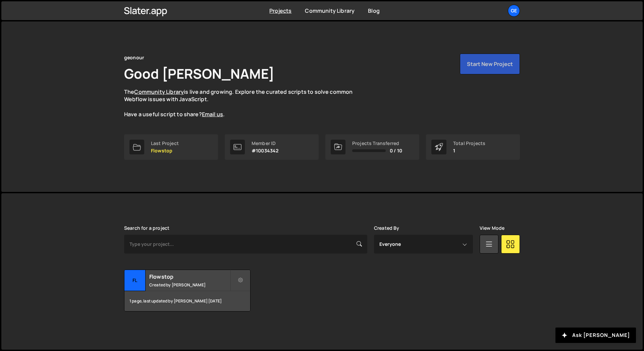 The height and width of the screenshot is (351, 644). I want to click on p: #10034342, so click(265, 150).